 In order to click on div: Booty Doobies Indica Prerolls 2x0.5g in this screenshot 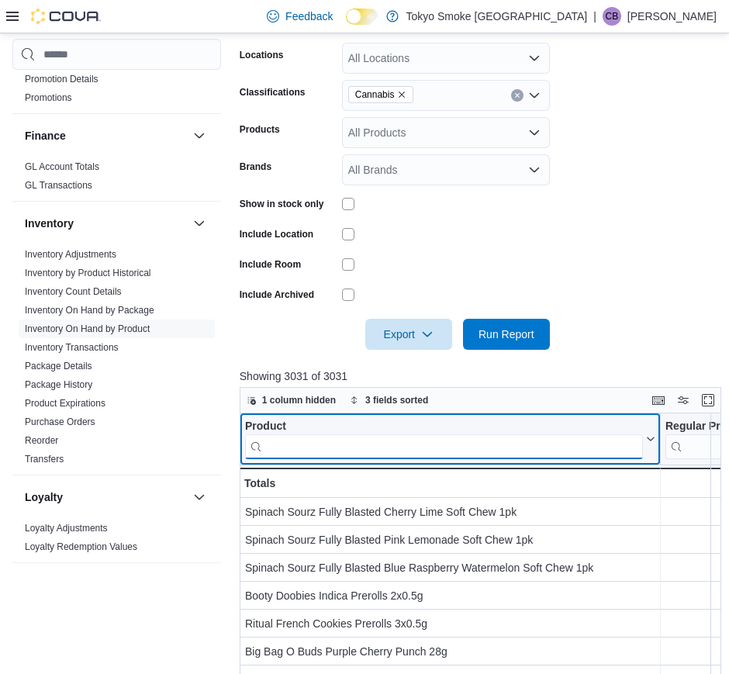, I will do `click(450, 596)`.